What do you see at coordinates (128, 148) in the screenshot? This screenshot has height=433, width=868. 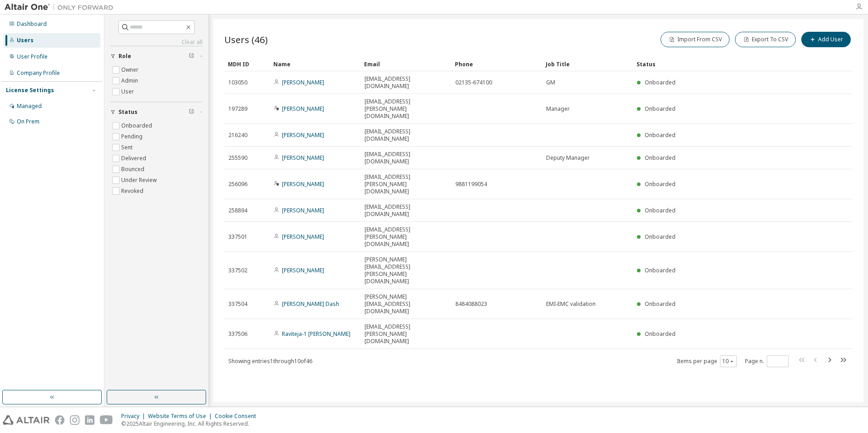 I see `label: Sent` at bounding box center [128, 148].